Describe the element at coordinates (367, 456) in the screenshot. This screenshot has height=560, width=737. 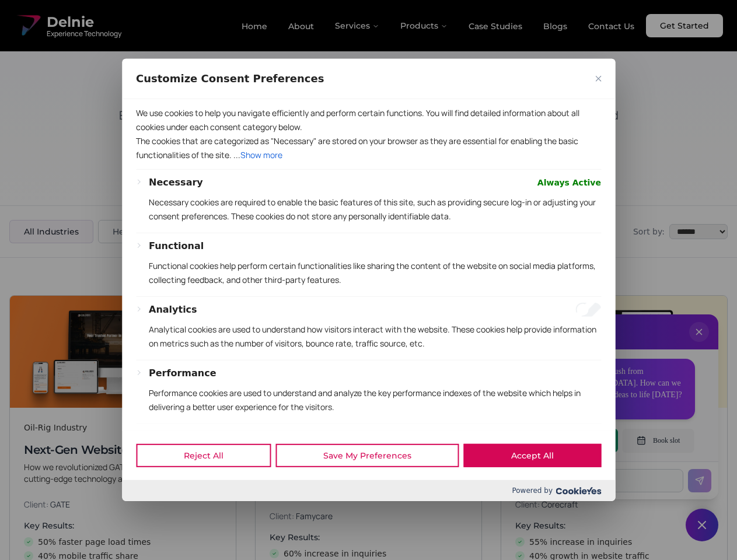
I see `button: Save My Preferences` at that location.